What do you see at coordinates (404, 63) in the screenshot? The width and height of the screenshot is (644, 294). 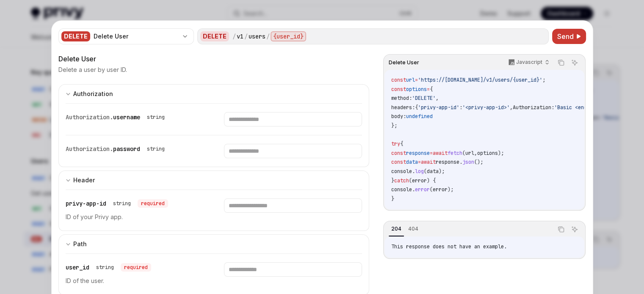 I see `span: Delete User` at bounding box center [404, 63].